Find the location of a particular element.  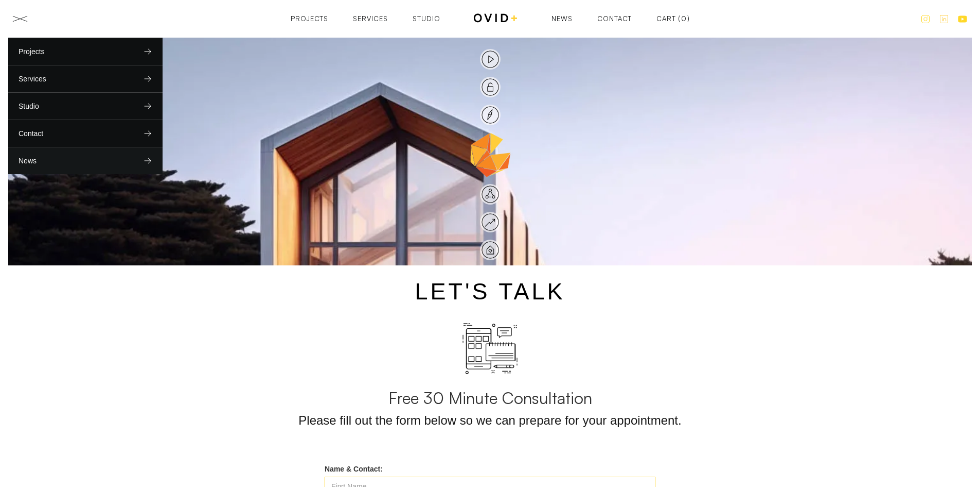

label: Name & Contact: is located at coordinates (490, 468).